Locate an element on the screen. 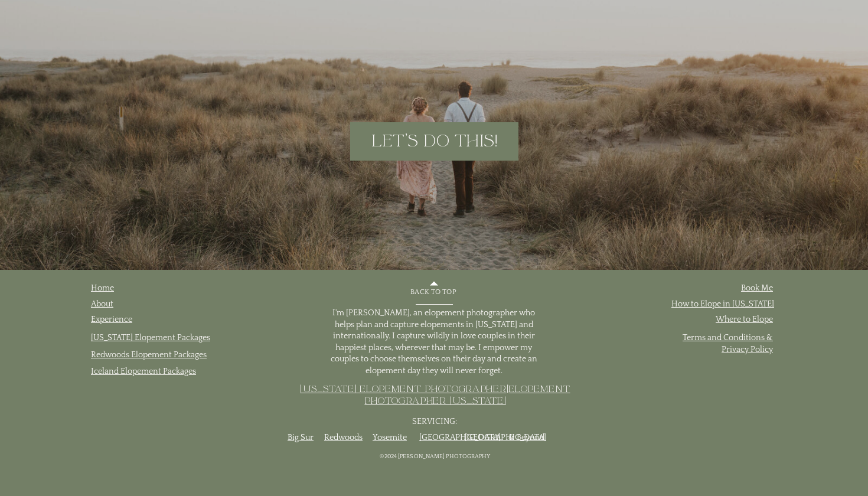 The width and height of the screenshot is (868, 496). p: & Beyond is located at coordinates (527, 437).